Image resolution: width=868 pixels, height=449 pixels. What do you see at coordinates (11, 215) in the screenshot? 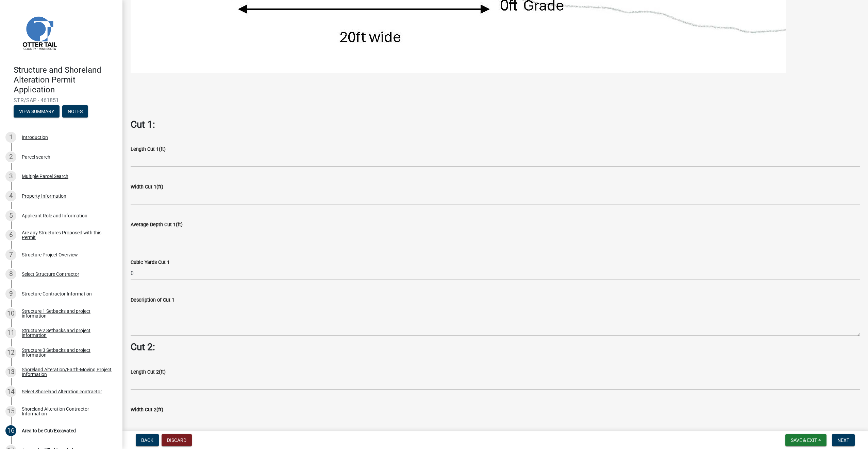
I see `div: 5` at bounding box center [11, 215].